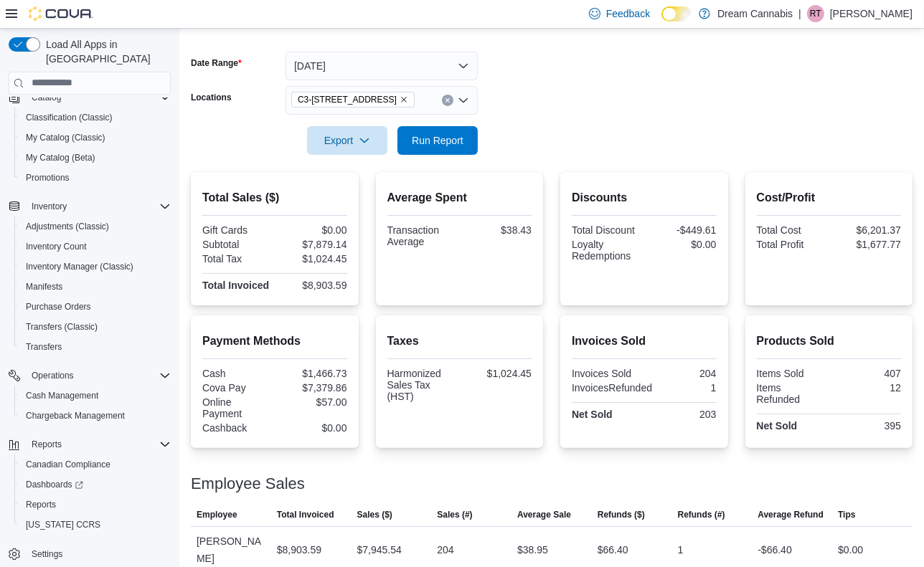 Image resolution: width=924 pixels, height=567 pixels. Describe the element at coordinates (774, 550) in the screenshot. I see `div: -$66.40` at that location.